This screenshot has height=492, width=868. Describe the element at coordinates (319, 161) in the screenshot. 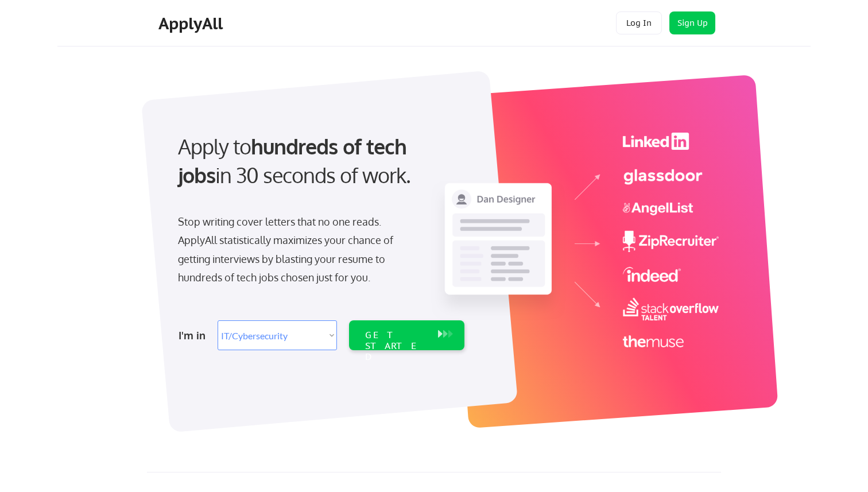

I see `div: Apply to in 30 seconds of work.` at that location.